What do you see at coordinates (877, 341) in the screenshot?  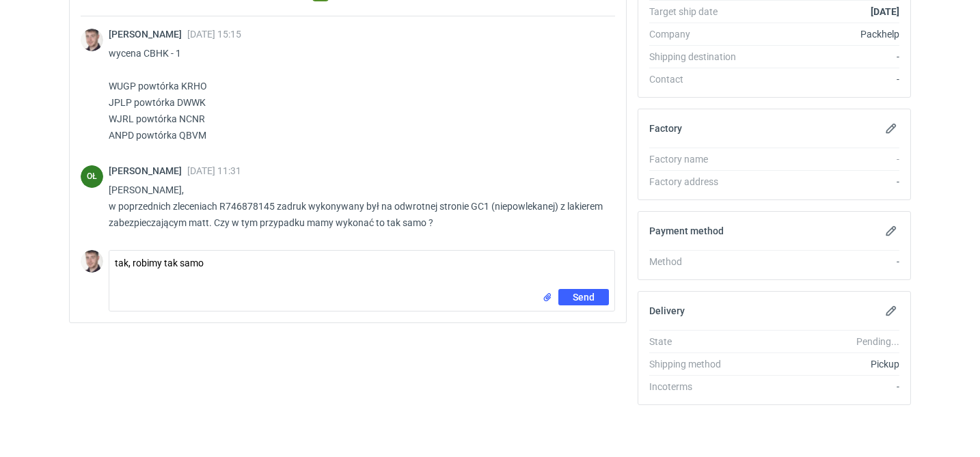 I see `em: Pending...` at bounding box center [877, 341].